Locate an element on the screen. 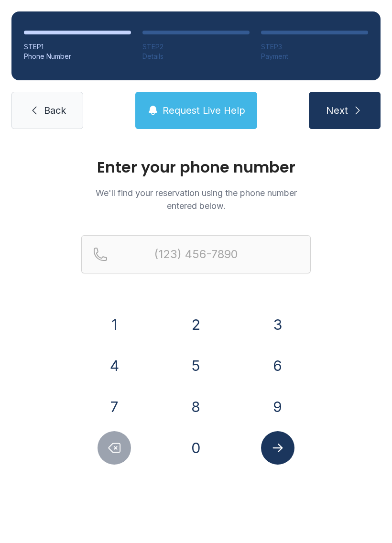  div: STEP 1 is located at coordinates (77, 47).